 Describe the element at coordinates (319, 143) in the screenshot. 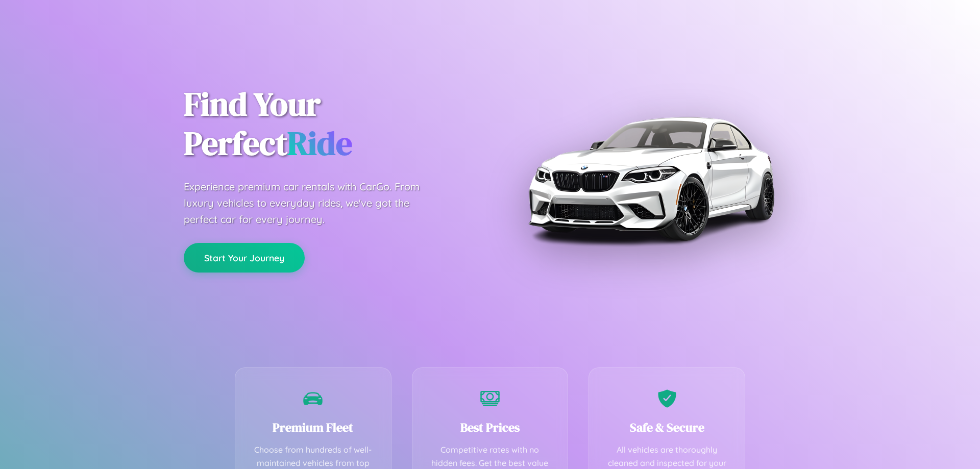

I see `span: Ride` at that location.